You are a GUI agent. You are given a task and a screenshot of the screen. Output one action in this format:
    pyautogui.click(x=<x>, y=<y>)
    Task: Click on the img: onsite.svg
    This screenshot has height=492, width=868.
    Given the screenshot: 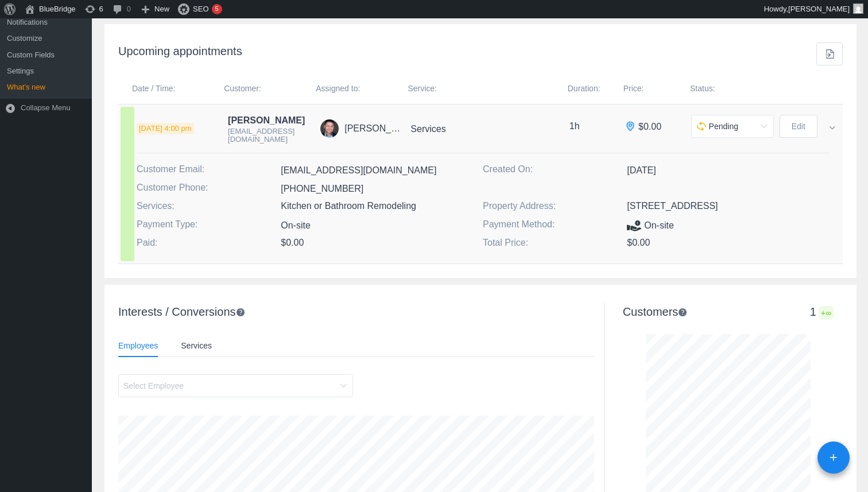 What is the action you would take?
    pyautogui.click(x=631, y=126)
    